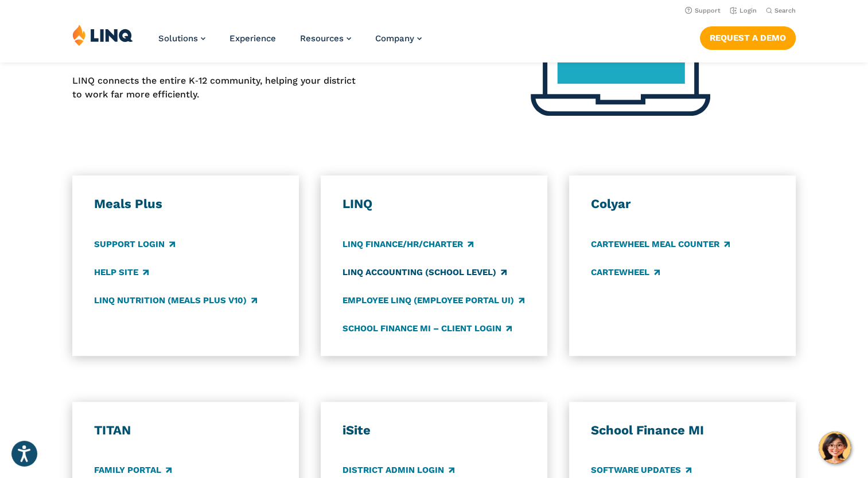  I want to click on a: Login, so click(743, 11).